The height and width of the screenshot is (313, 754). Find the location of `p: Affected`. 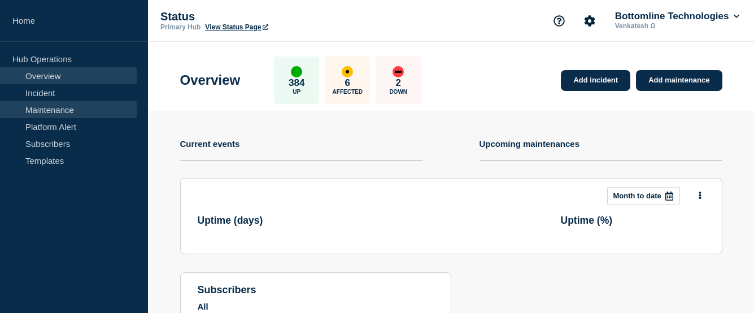

p: Affected is located at coordinates (347, 91).